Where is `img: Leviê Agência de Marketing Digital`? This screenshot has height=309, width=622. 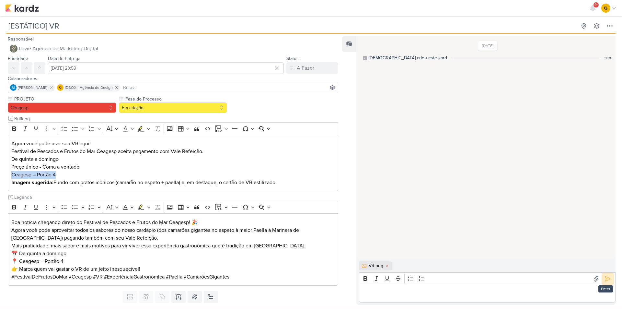
img: Leviê Agência de Marketing Digital is located at coordinates (14, 49).